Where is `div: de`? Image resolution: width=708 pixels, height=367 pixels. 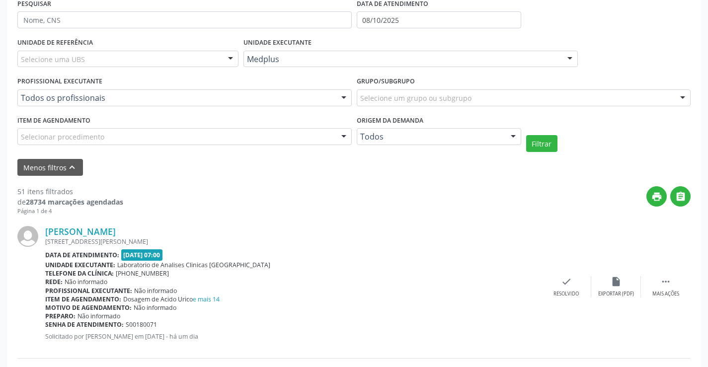
div: de is located at coordinates (70, 202).